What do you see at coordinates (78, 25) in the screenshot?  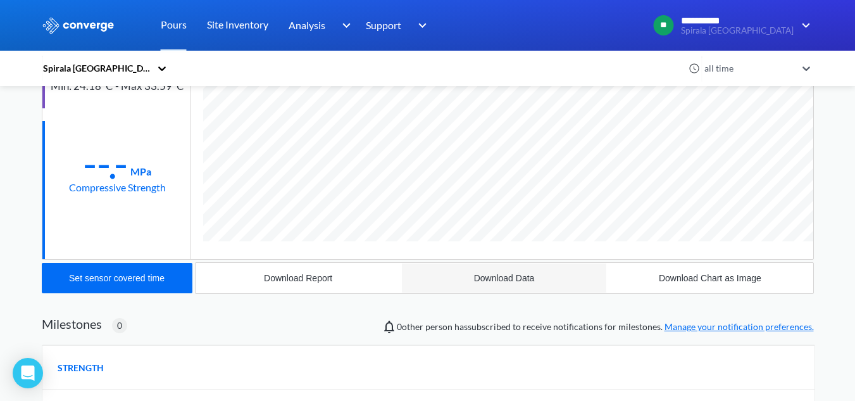 I see `img: logo_ewhite.svg` at bounding box center [78, 25].